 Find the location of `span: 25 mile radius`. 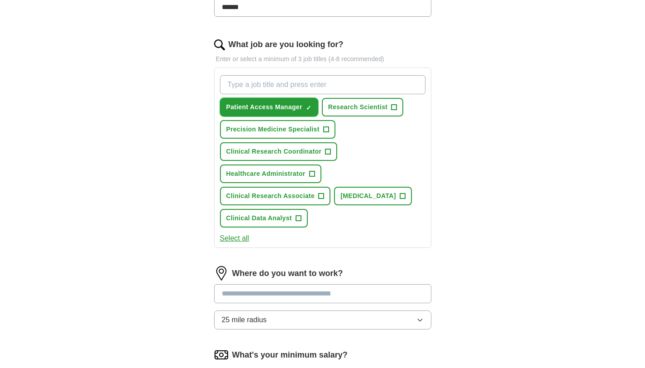

span: 25 mile radius is located at coordinates (245, 320).